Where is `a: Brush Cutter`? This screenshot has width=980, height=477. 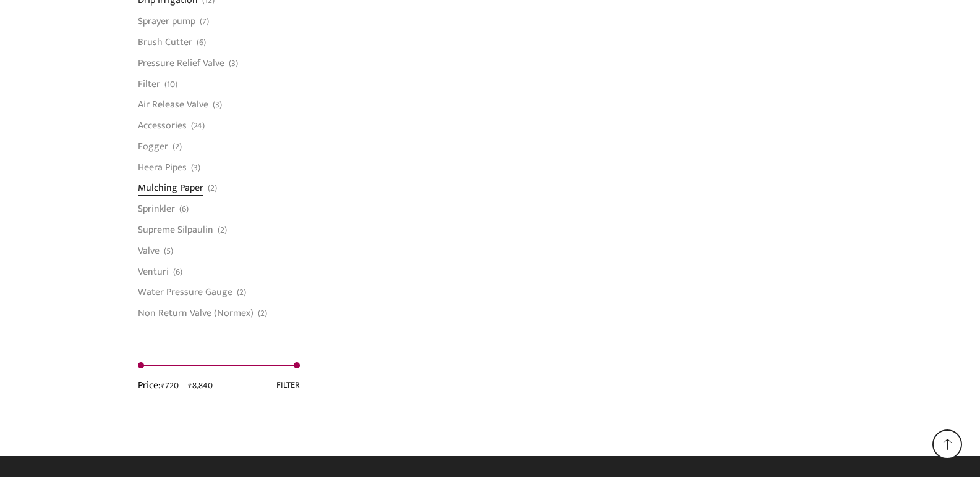 a: Brush Cutter is located at coordinates (165, 43).